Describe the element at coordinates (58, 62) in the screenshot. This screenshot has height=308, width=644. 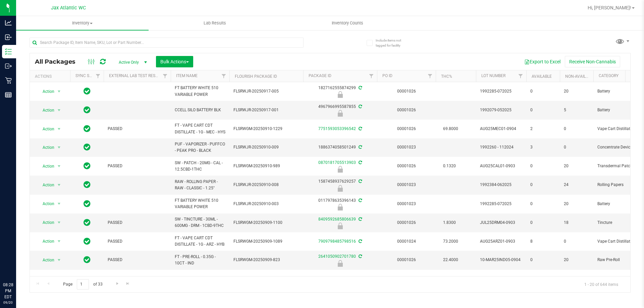
I see `span: All Packages` at that location.